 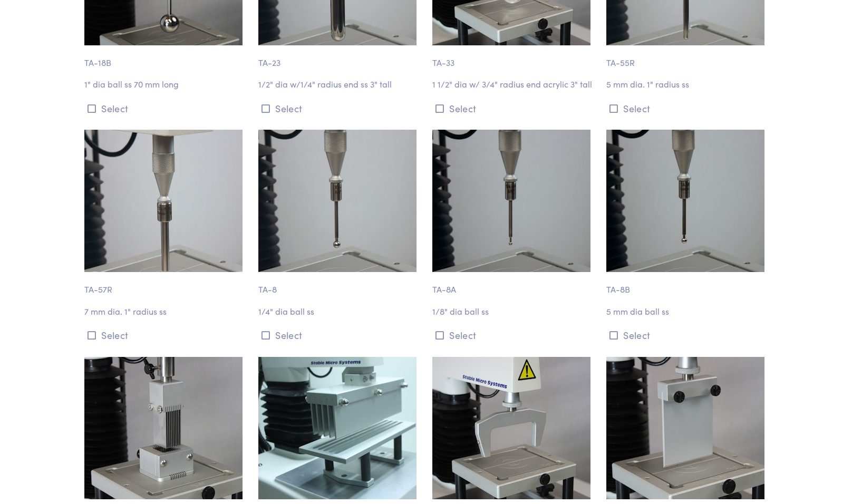 What do you see at coordinates (165, 58) in the screenshot?
I see `p: TA-18B` at bounding box center [165, 58].